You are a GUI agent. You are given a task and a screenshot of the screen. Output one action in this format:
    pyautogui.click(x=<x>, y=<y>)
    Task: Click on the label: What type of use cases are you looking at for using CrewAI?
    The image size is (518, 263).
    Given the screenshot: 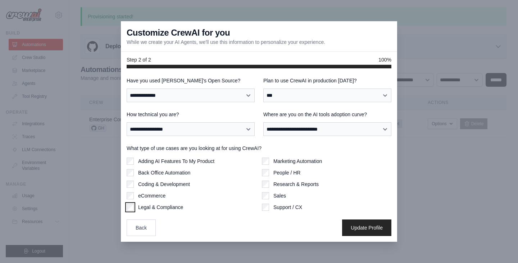 What is the action you would take?
    pyautogui.click(x=259, y=148)
    